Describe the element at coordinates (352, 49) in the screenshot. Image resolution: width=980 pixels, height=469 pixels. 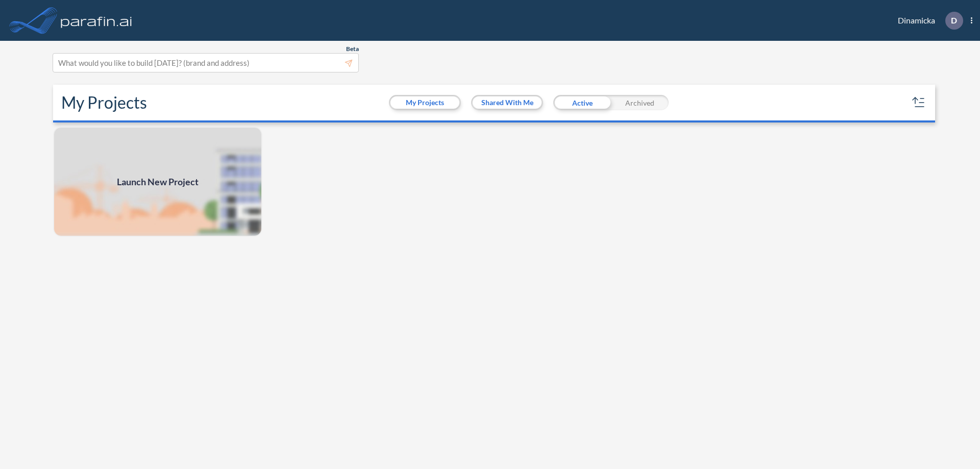
I see `span: Beta` at that location.